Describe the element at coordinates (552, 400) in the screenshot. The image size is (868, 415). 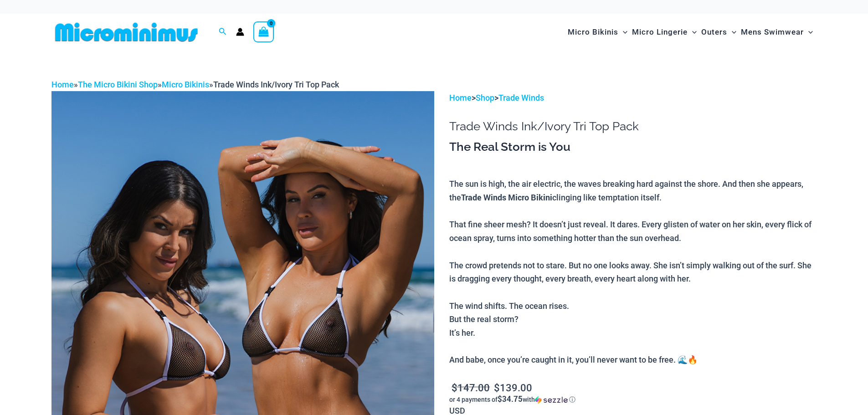
I see `img: Sezzle` at that location.